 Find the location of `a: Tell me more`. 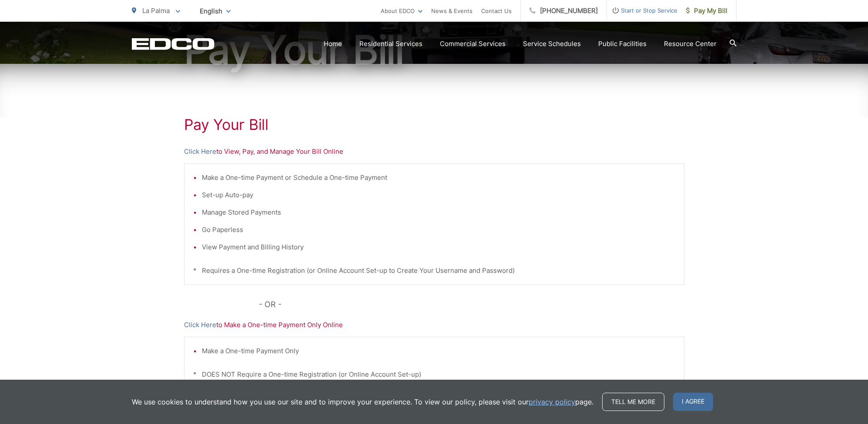

a: Tell me more is located at coordinates (633, 402).